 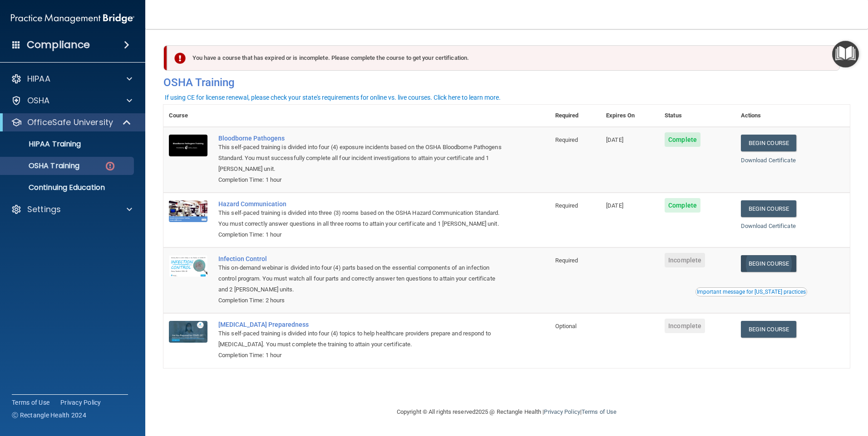 What do you see at coordinates (507, 83) in the screenshot?
I see `h4: OSHA Training` at bounding box center [507, 83].